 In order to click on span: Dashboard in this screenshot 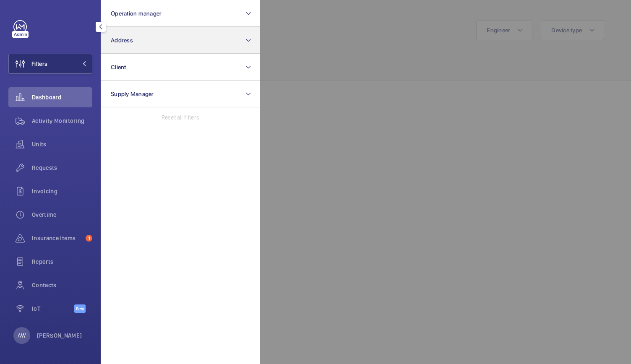, I will do `click(62, 97)`.